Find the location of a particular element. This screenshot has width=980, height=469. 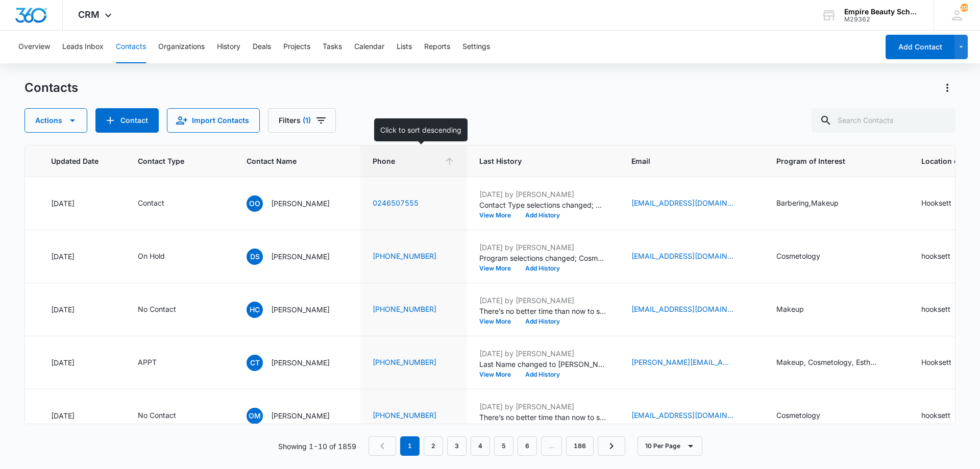

div: Program of Interest - Makeup, Cosmetology, Esthetics - Select to Edit Field is located at coordinates (837, 363).